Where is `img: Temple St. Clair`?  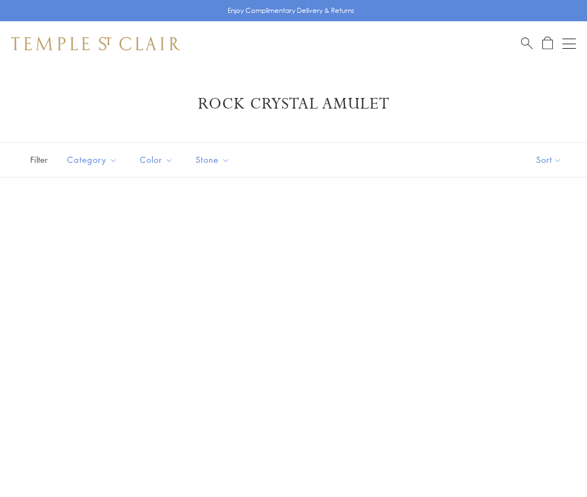
img: Temple St. Clair is located at coordinates (96, 44).